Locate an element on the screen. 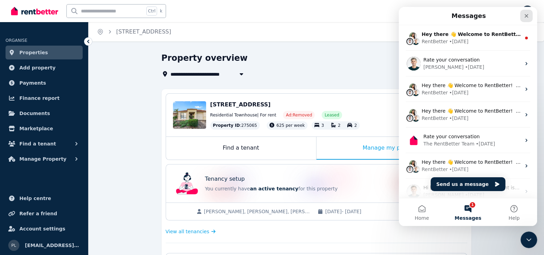 This screenshot has width=544, height=255. img: RentBetter is located at coordinates (35, 11).